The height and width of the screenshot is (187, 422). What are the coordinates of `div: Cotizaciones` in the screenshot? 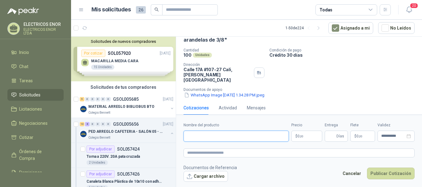 It's located at (196, 108).